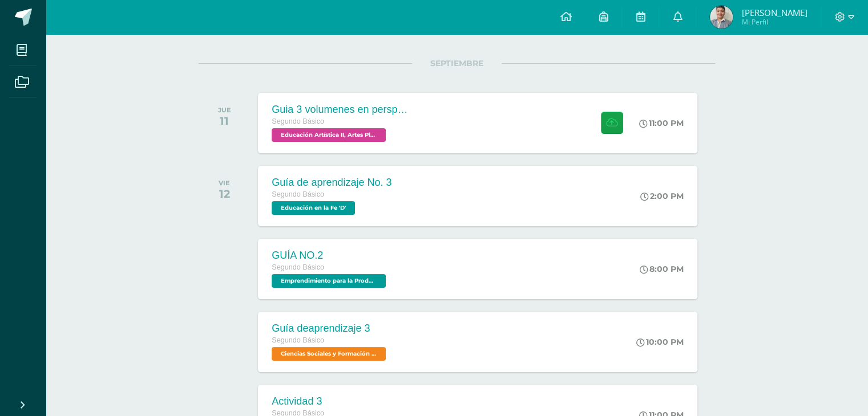 The height and width of the screenshot is (416, 868). I want to click on div: 2:00 PM, so click(661, 196).